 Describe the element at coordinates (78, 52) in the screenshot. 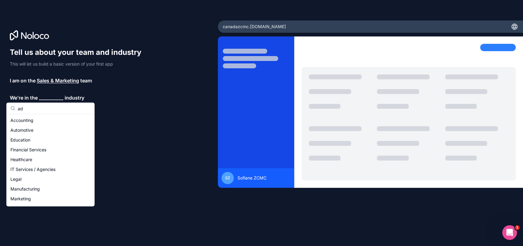

I see `h1: Tell us about your team and industry` at that location.